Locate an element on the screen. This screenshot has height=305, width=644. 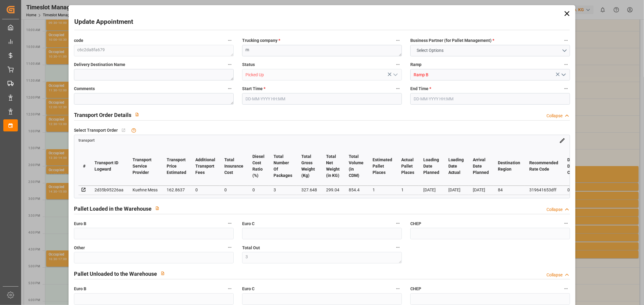
textarea: c6c2da8fa679 is located at coordinates (153, 51).